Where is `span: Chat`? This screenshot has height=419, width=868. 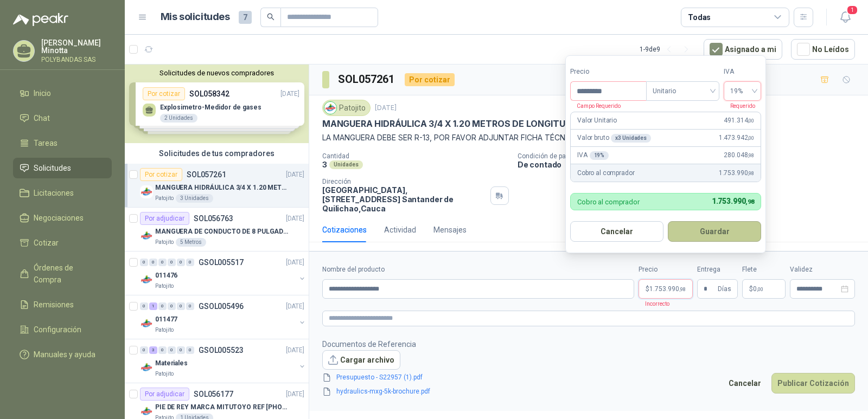 span: Chat is located at coordinates (42, 118).